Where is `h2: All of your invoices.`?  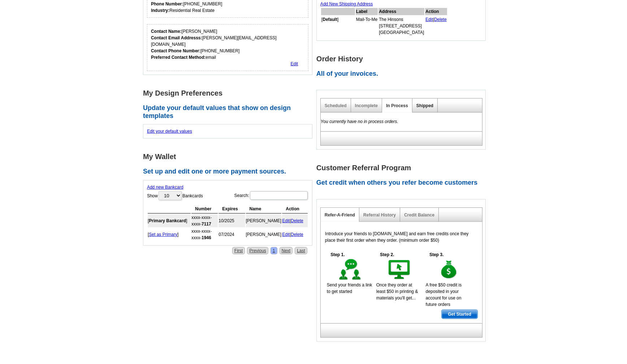 h2: All of your invoices. is located at coordinates (403, 74).